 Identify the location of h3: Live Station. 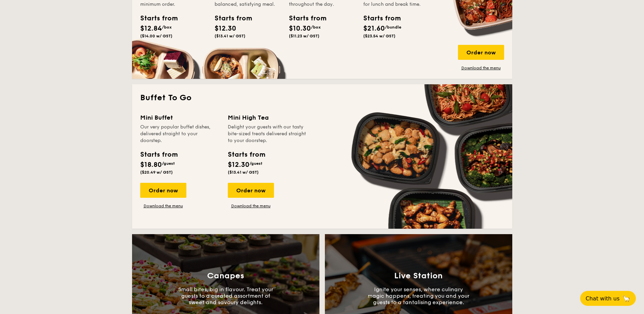
(418, 276).